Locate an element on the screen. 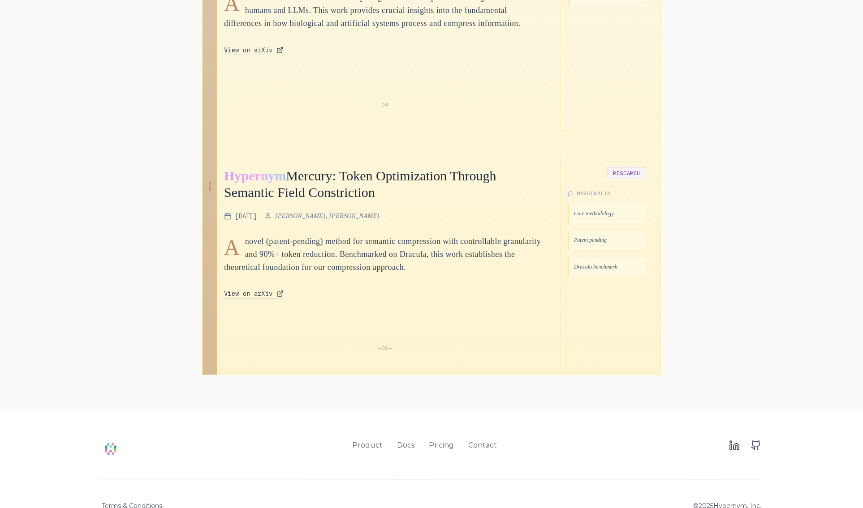  a: Pricing is located at coordinates (441, 446).